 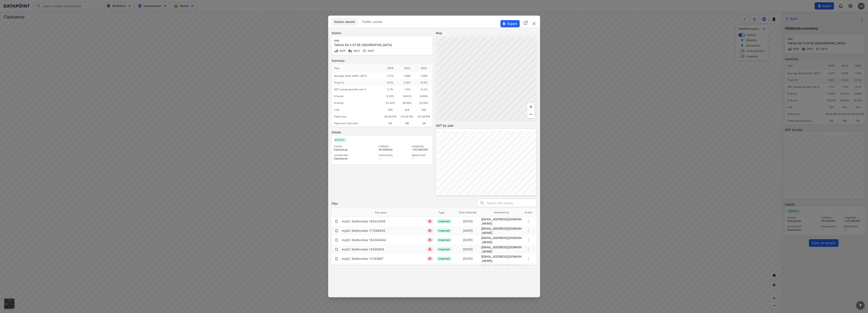 What do you see at coordinates (407, 89) in the screenshot?
I see `div: -7.4 %` at bounding box center [407, 89].